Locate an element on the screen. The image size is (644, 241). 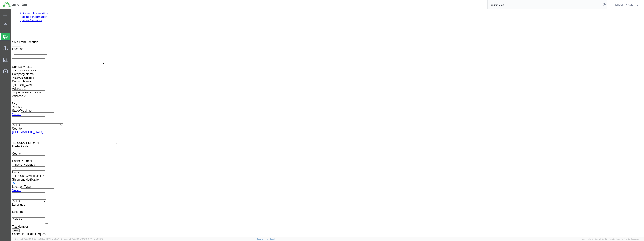
span: Server: 2025.18.0-9334b682874 is located at coordinates (39, 239).